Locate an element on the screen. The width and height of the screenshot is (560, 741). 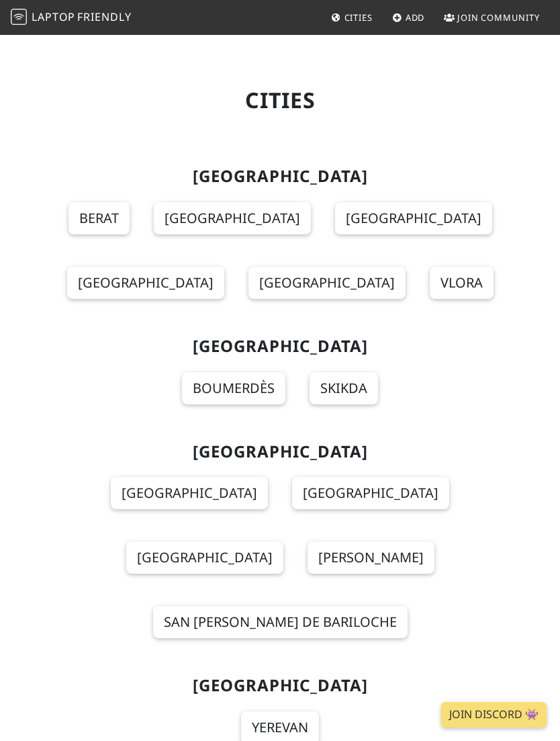
a: Boumerdès is located at coordinates (233, 388).